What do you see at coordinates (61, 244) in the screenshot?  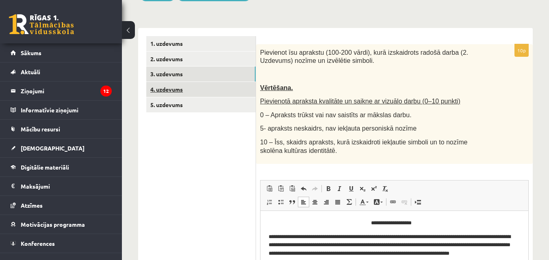 I see `a: Konferences` at bounding box center [61, 244].